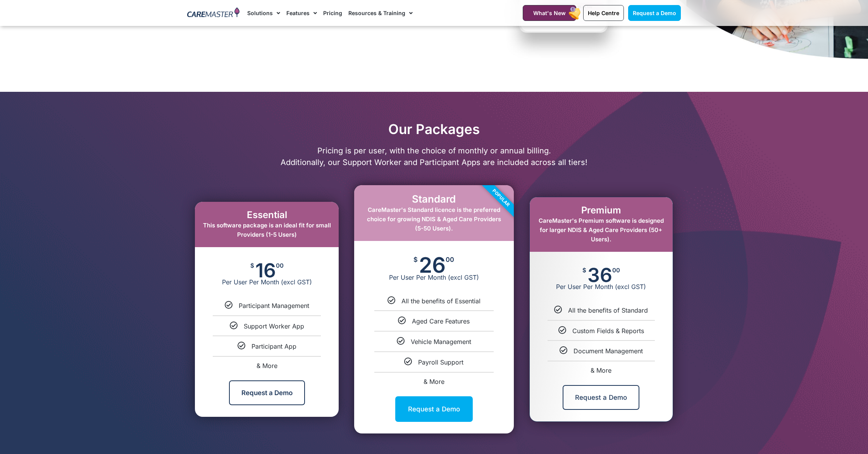 This screenshot has height=454, width=868. What do you see at coordinates (440, 363) in the screenshot?
I see `span: Payroll Support` at bounding box center [440, 363].